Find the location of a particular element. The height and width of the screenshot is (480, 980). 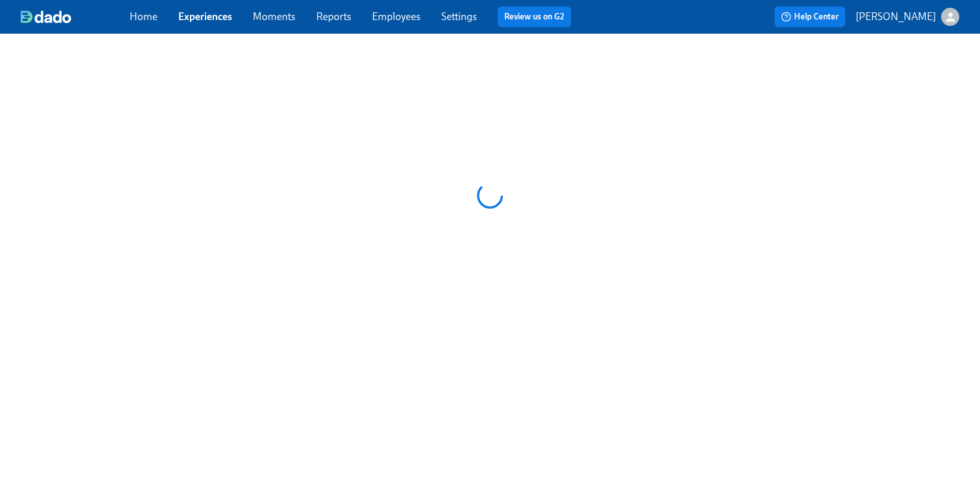

a: Employees is located at coordinates (396, 16).